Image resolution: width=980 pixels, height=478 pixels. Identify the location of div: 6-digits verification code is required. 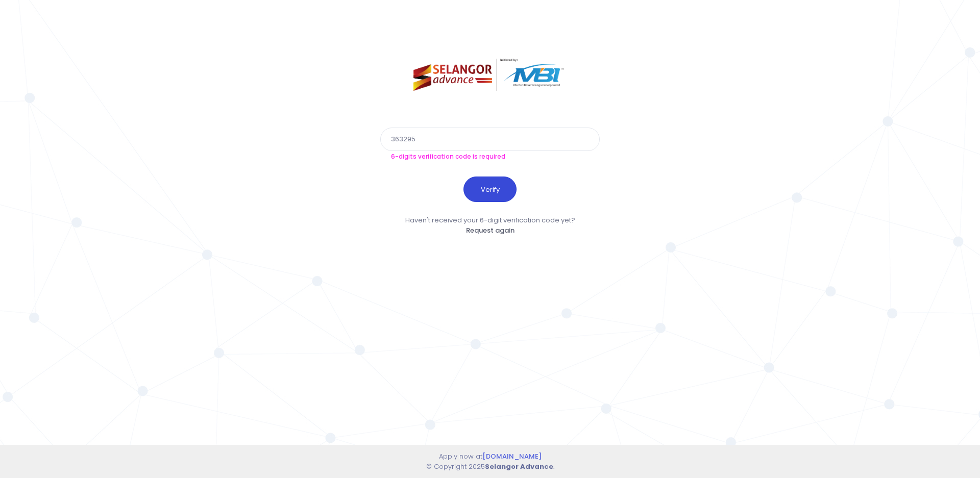
(490, 157).